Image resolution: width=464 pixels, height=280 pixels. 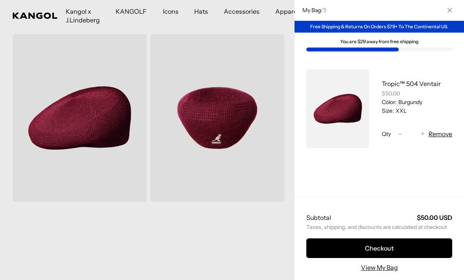 I want to click on dt: Size:, so click(x=388, y=111).